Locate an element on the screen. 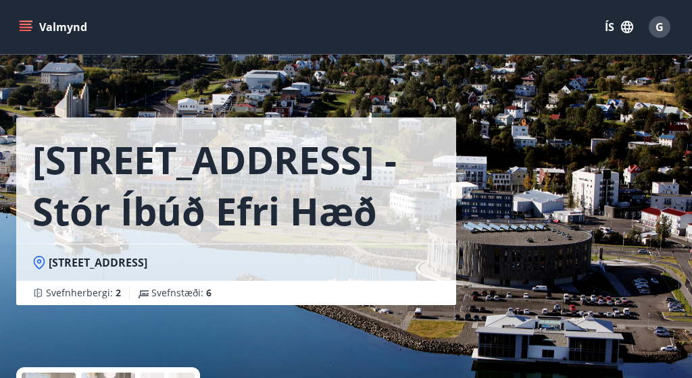 This screenshot has width=692, height=378. span: Svefnstæði : is located at coordinates (181, 293).